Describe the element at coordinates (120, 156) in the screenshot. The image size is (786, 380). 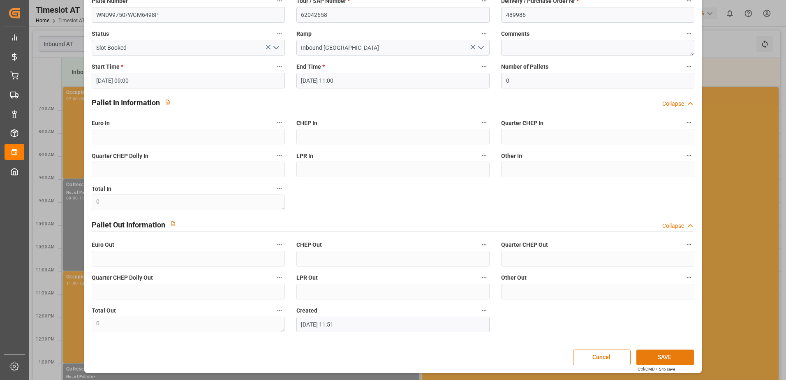
I see `span: Quarter CHEP Dolly In` at that location.